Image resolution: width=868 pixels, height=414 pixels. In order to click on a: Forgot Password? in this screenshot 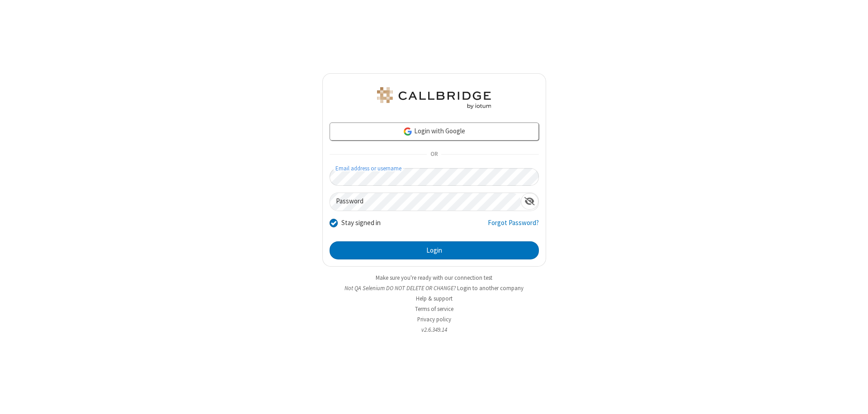, I will do `click(513, 226)`.